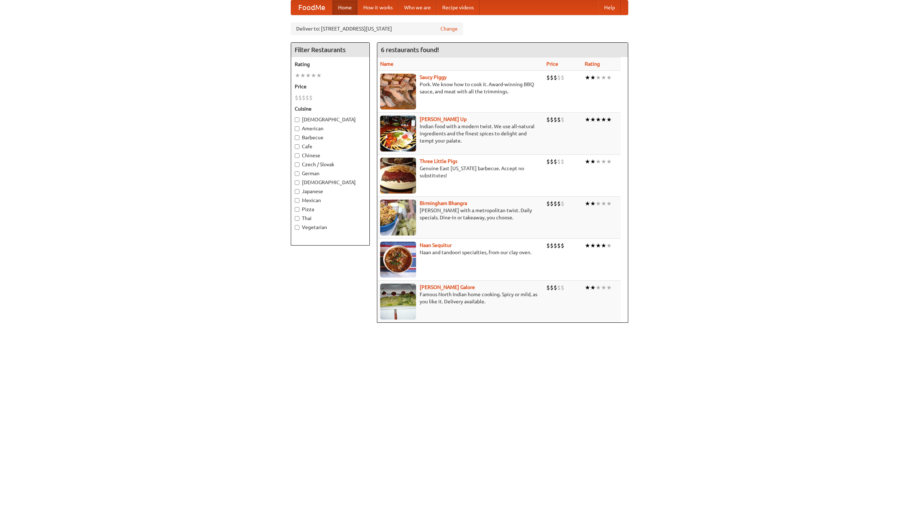  Describe the element at coordinates (330, 173) in the screenshot. I see `label: German` at that location.